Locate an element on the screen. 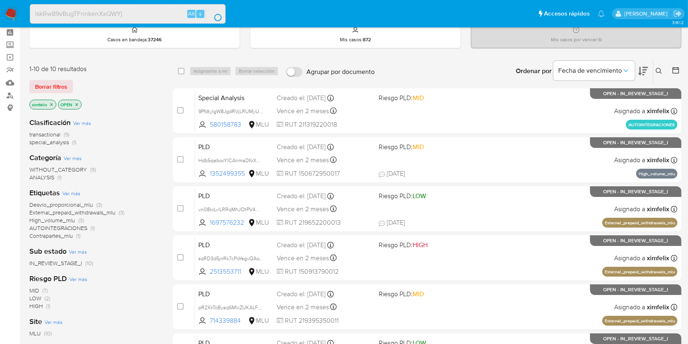 The image size is (688, 344). span: Alt is located at coordinates (191, 13).